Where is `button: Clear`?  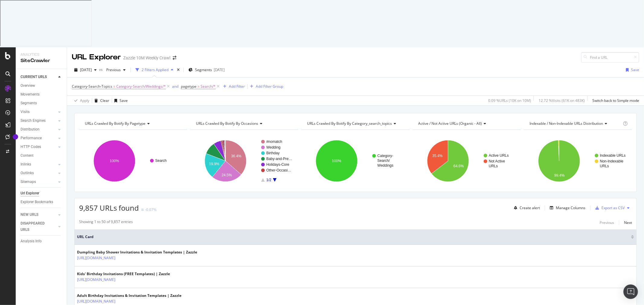 button: Clear is located at coordinates (100, 101).